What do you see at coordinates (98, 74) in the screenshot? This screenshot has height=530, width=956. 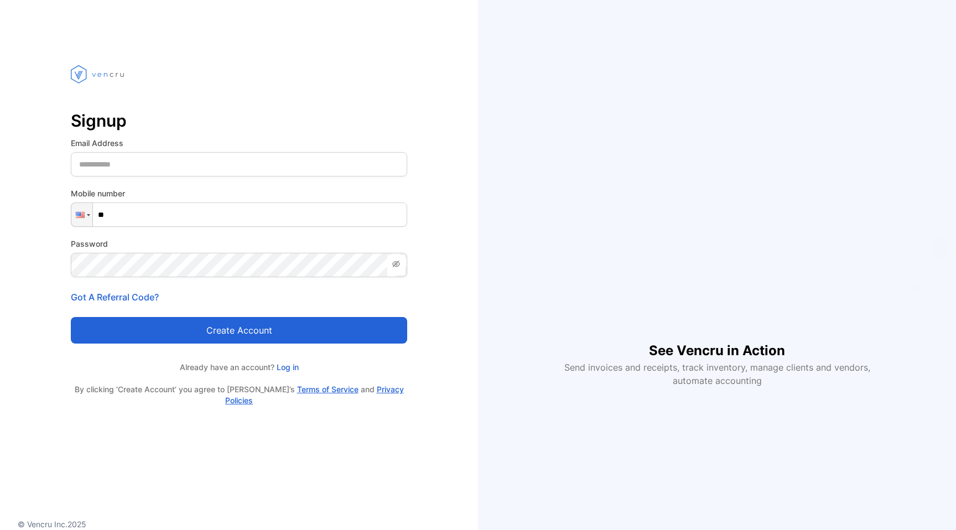 I see `img: vencru logo` at bounding box center [98, 74].